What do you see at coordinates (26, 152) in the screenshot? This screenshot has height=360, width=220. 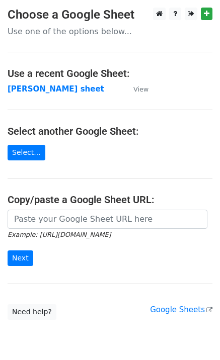 I see `a: Select...` at bounding box center [26, 152].